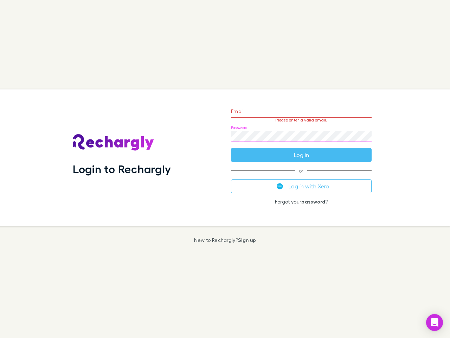 The image size is (450, 338). What do you see at coordinates (302, 155) in the screenshot?
I see `button: Log in` at bounding box center [302, 155].